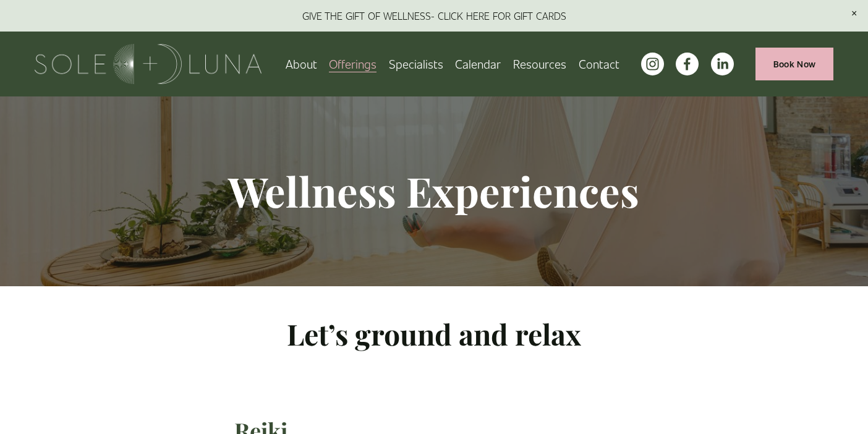 This screenshot has height=434, width=868. I want to click on a: instagram-unauth, so click(652, 64).